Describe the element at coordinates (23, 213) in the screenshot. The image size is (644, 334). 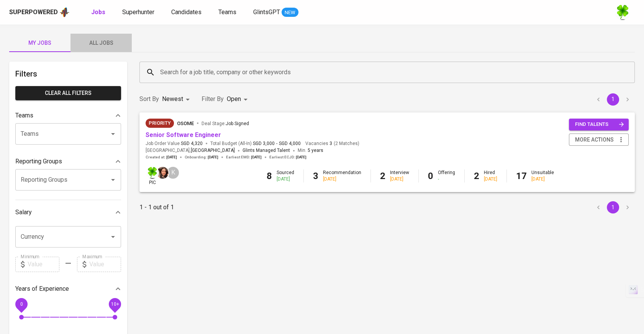
I see `p: Salary` at that location.